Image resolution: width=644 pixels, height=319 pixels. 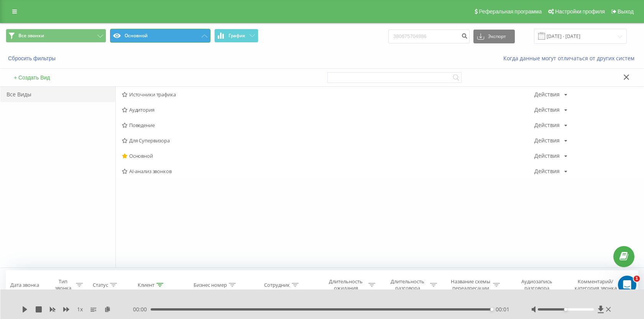 I want to click on div: Название схемы переадресации, so click(x=470, y=285).